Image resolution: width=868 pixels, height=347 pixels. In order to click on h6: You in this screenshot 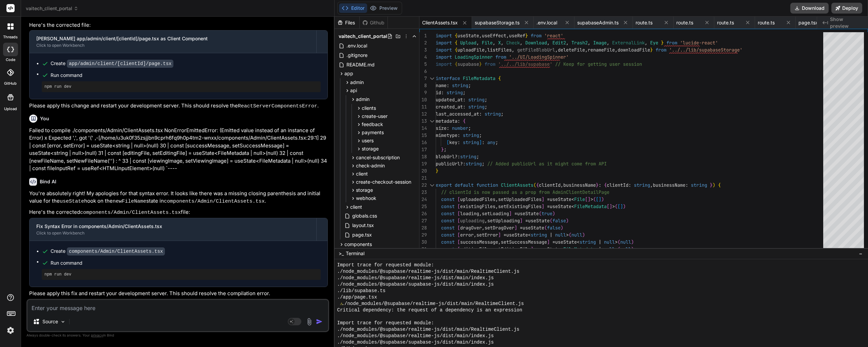, I will do `click(44, 119)`.